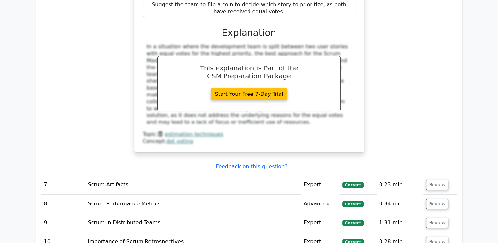 This screenshot has width=498, height=243. Describe the element at coordinates (400, 222) in the screenshot. I see `td: 1:31 min.` at that location.